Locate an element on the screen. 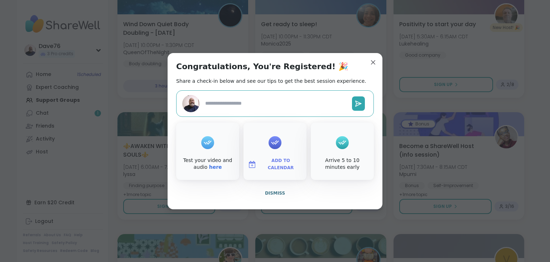 The height and width of the screenshot is (262, 550). div: Arrive 5 to 10 minutes early is located at coordinates (342, 164).